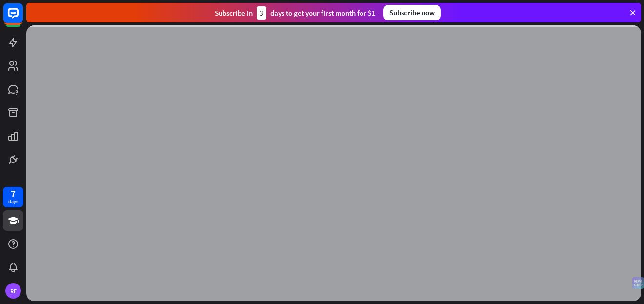  What do you see at coordinates (13, 202) in the screenshot?
I see `div: days` at bounding box center [13, 202].